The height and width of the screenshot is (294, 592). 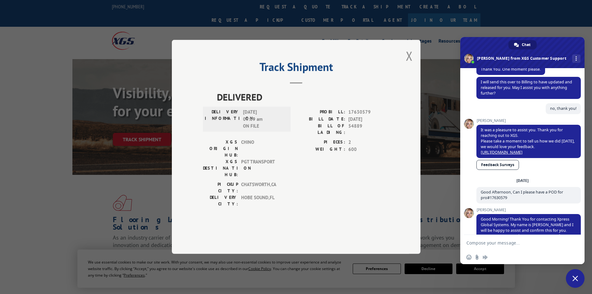 What do you see at coordinates (369, 112) in the screenshot?
I see `span: 17630579` at bounding box center [369, 112].